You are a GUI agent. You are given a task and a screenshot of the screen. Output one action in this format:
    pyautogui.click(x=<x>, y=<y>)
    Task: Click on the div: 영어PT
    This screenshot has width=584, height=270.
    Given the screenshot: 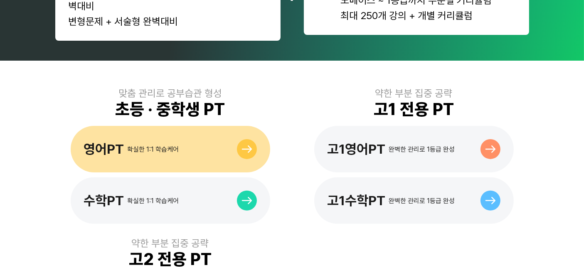 What is the action you would take?
    pyautogui.click(x=104, y=149)
    